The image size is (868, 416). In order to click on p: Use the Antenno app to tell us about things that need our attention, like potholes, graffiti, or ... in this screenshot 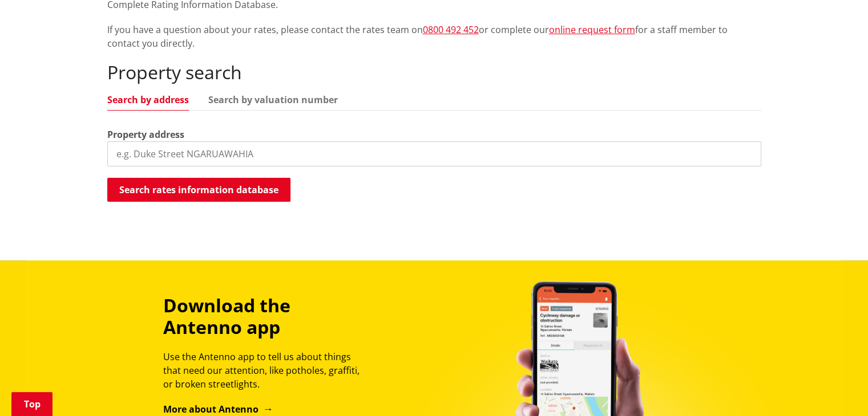, I will do `click(266, 371)`.